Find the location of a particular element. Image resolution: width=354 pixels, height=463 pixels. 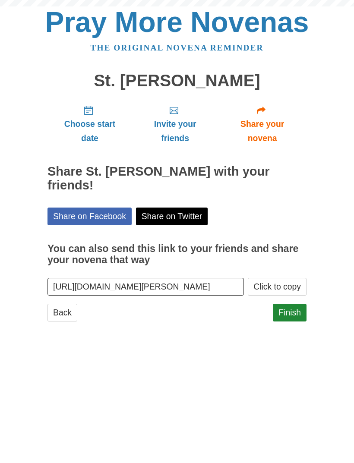

a: Choose start date is located at coordinates (90, 124).